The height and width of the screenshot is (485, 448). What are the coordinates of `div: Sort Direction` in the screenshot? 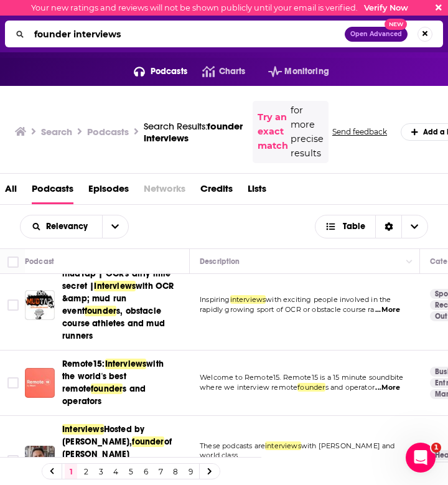 It's located at (389, 227).